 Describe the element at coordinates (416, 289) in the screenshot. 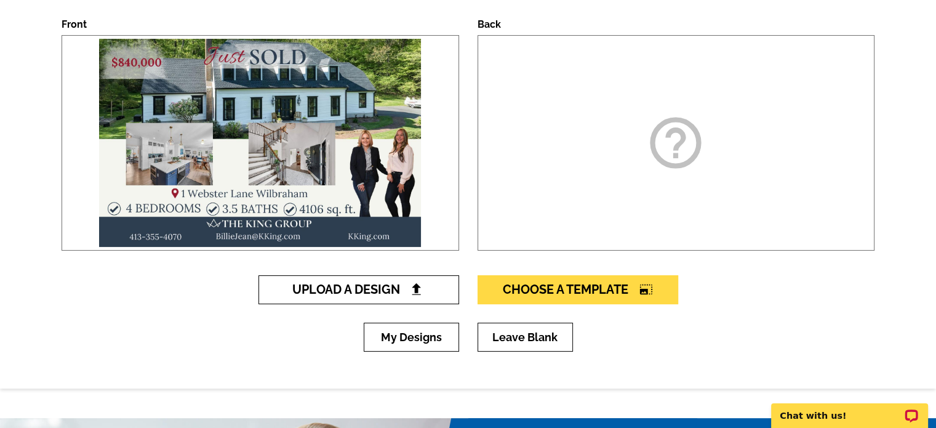

I see `img: file-upload-black.png` at that location.